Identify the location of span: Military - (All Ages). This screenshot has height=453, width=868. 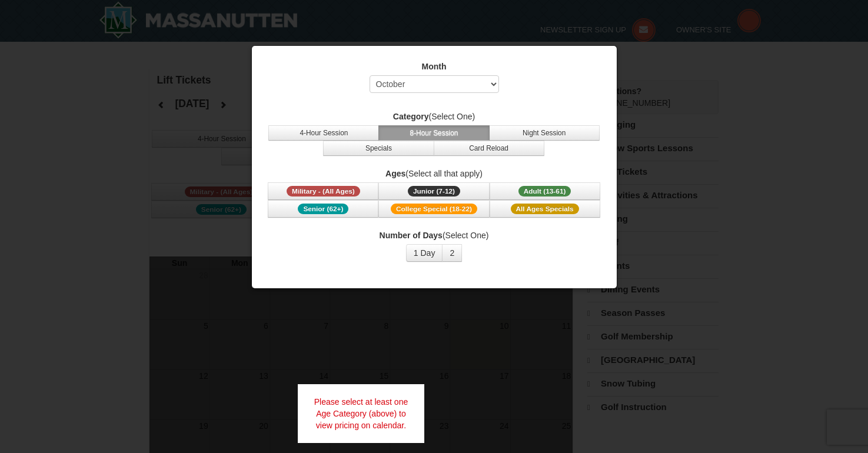
(323, 191).